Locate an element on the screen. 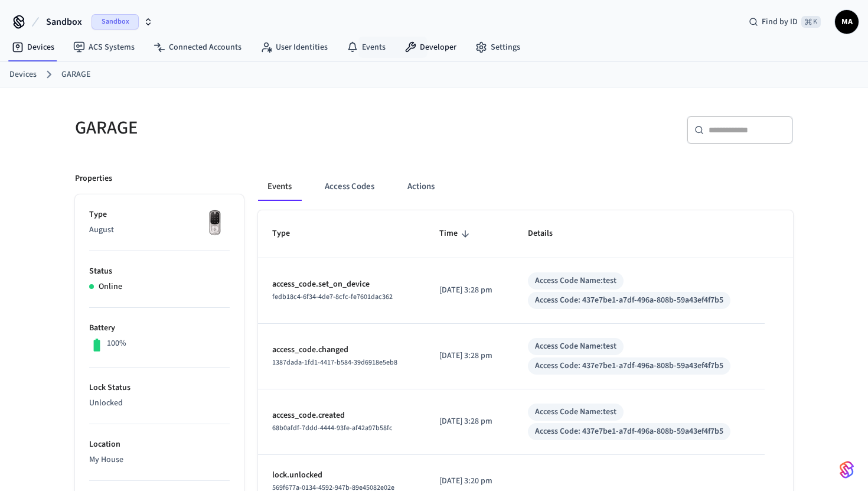 Image resolution: width=868 pixels, height=491 pixels. span: ⌘ K is located at coordinates (811, 22).